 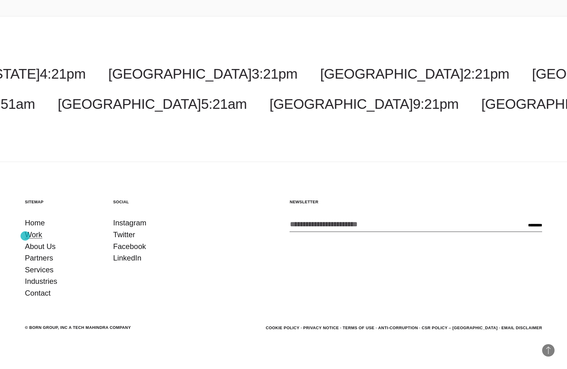 I want to click on a: Facebook, so click(x=129, y=247).